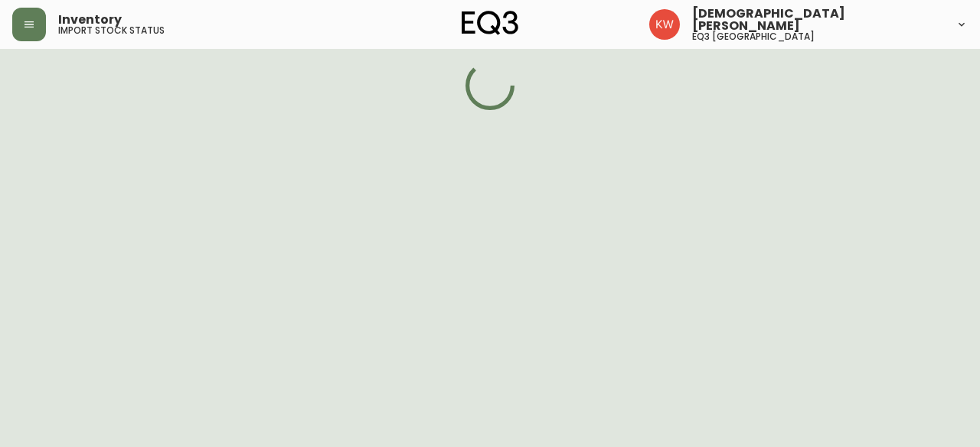 Image resolution: width=980 pixels, height=447 pixels. What do you see at coordinates (90, 20) in the screenshot?
I see `span: Inventory` at bounding box center [90, 20].